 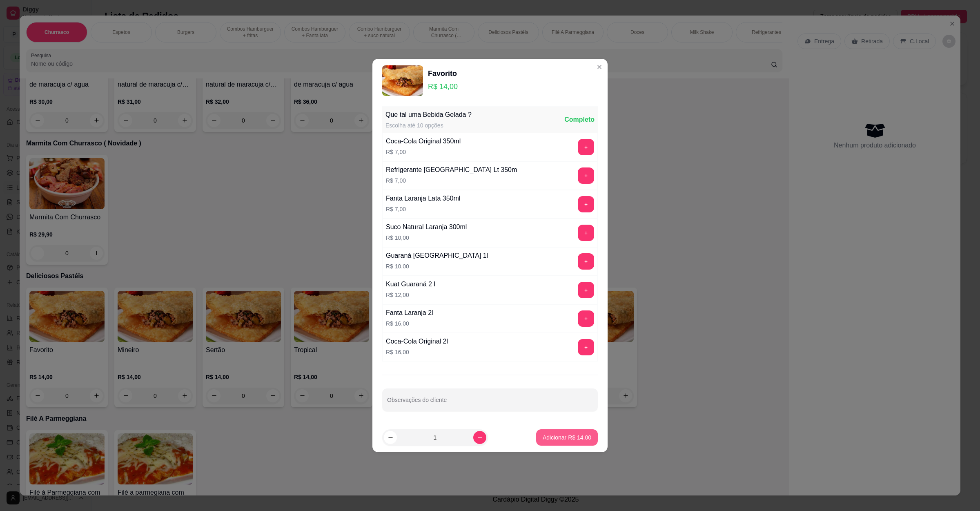 I want to click on div: Fanta Laranja 2l, so click(x=410, y=313).